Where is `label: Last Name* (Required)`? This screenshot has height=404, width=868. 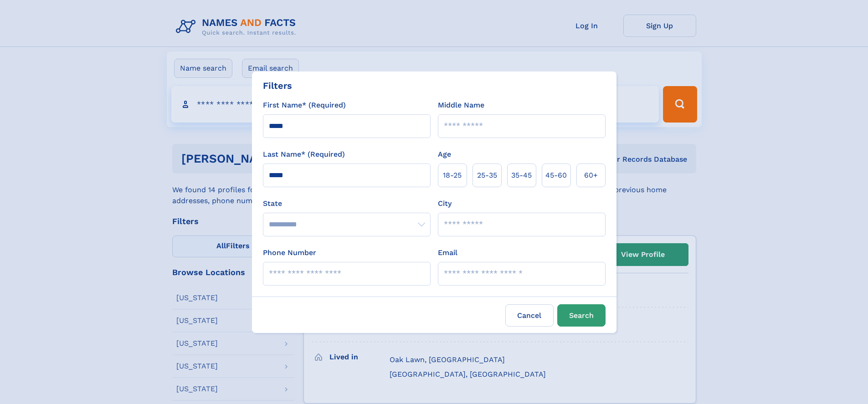
label: Last Name* (Required) is located at coordinates (304, 154).